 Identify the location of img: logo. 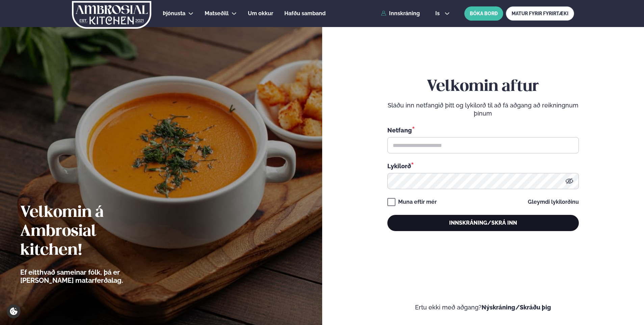
(112, 15).